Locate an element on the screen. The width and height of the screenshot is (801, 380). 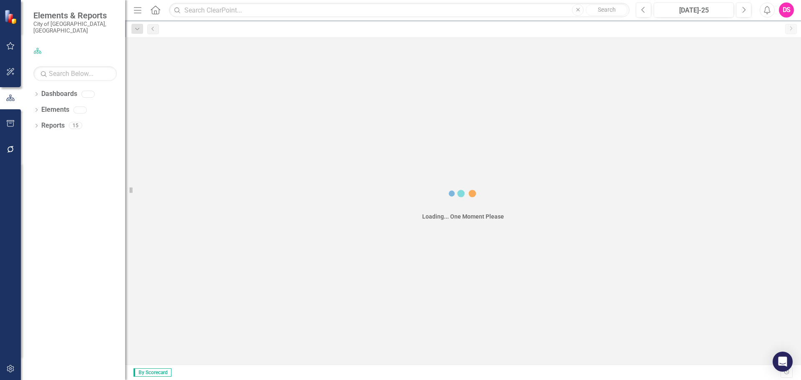
input: Search Below... is located at coordinates (75, 73).